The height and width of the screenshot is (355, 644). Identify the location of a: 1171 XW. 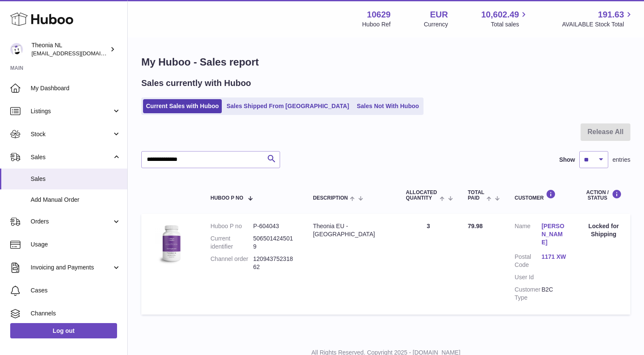
(555, 256).